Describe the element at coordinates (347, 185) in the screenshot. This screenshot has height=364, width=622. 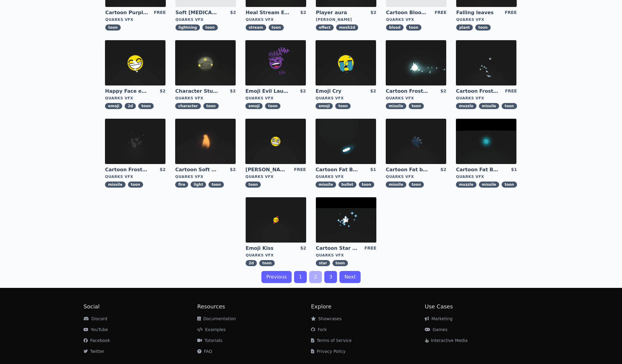
I see `span: bullet` at that location.